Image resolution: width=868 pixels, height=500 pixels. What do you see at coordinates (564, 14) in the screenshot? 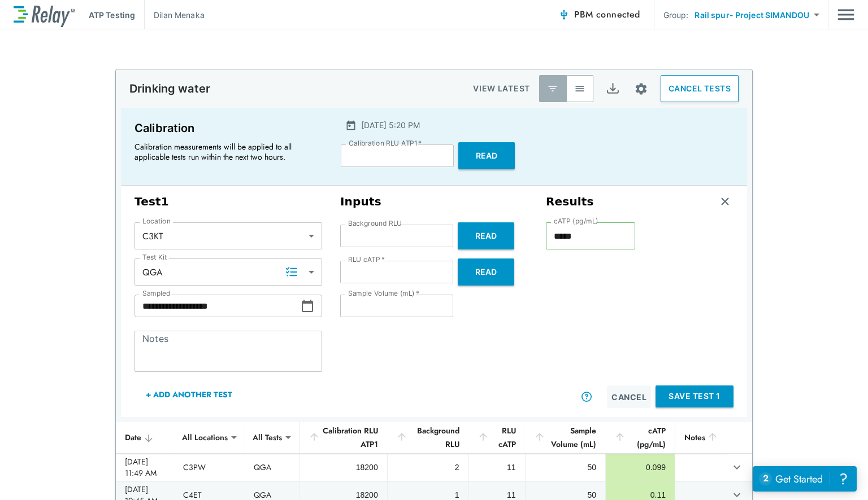
I see `img: Connected Icon` at bounding box center [564, 14].